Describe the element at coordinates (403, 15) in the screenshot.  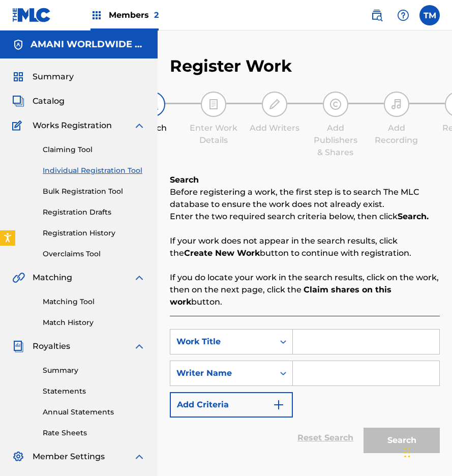
I see `div: Help` at that location.